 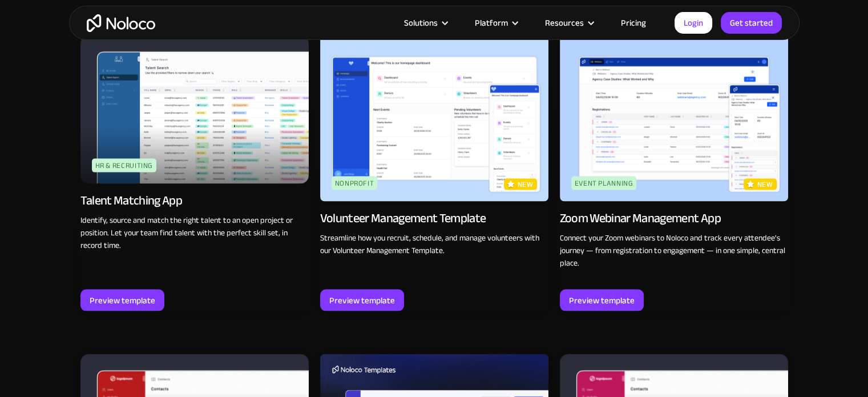 What do you see at coordinates (125, 165) in the screenshot?
I see `div: HR & Recruiting` at bounding box center [125, 165].